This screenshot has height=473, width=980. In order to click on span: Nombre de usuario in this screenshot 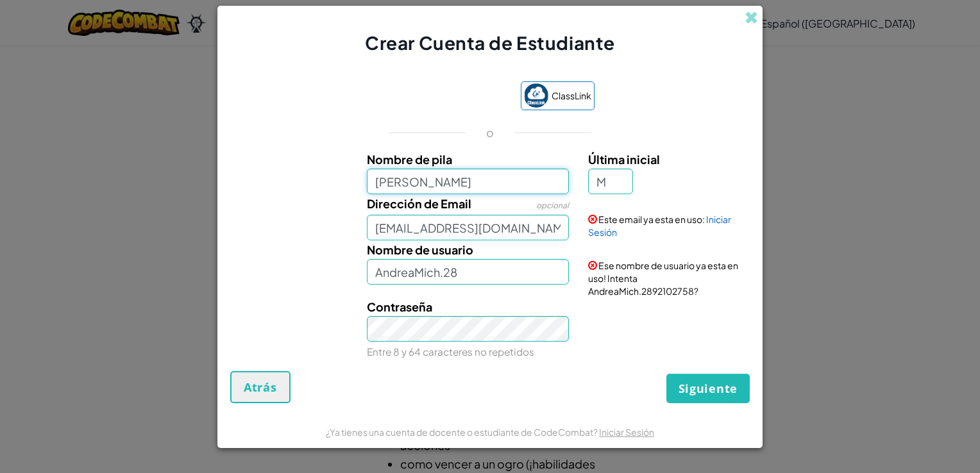, I will do `click(420, 250)`.